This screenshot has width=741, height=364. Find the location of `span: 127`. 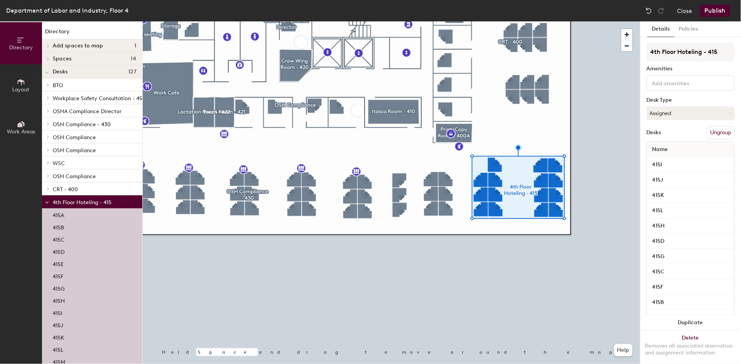

span: 127 is located at coordinates (132, 72).